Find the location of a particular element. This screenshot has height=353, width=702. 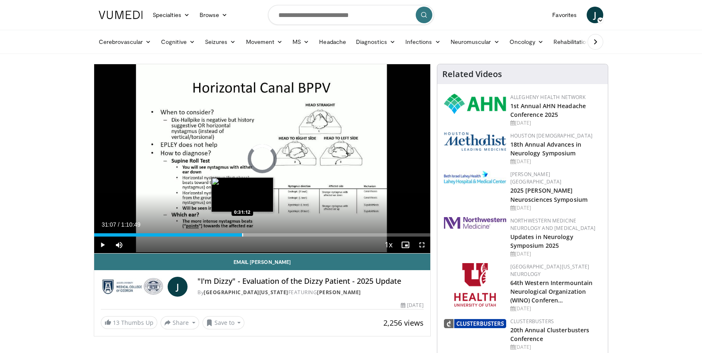

a: Cognitive is located at coordinates (178, 42).